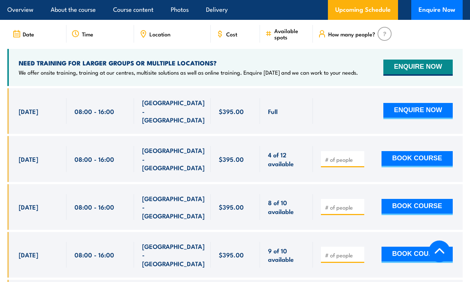  I want to click on span: Time, so click(87, 34).